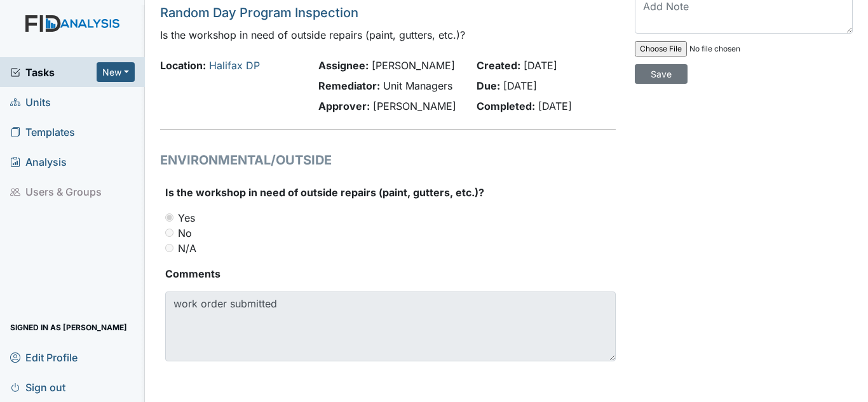  Describe the element at coordinates (185, 233) in the screenshot. I see `label: No` at that location.